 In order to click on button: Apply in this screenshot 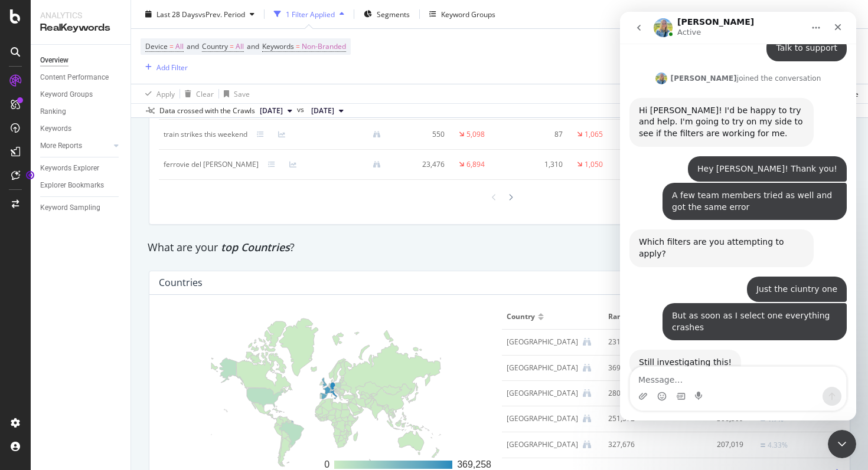, I will do `click(158, 94)`.